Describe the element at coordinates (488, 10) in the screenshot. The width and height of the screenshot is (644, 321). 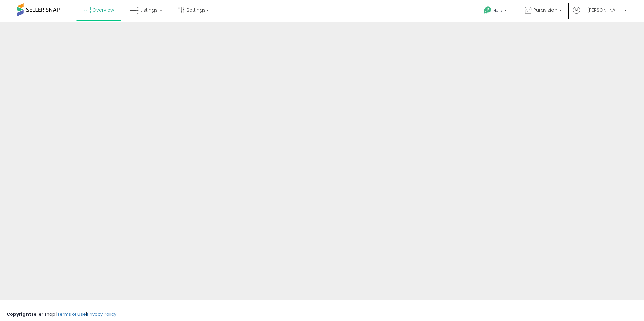
I see `i: Get Help` at that location.